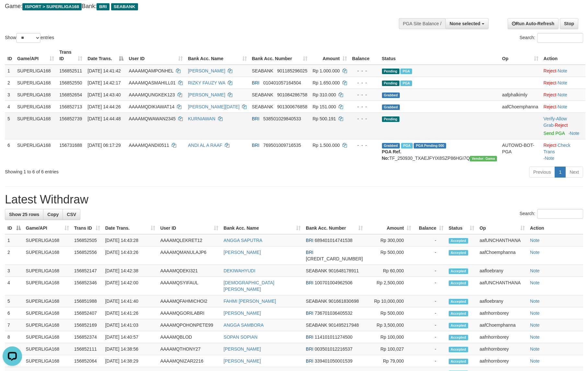 The image size is (588, 371). Describe the element at coordinates (87, 256) in the screenshot. I see `td: 156852556` at that location.